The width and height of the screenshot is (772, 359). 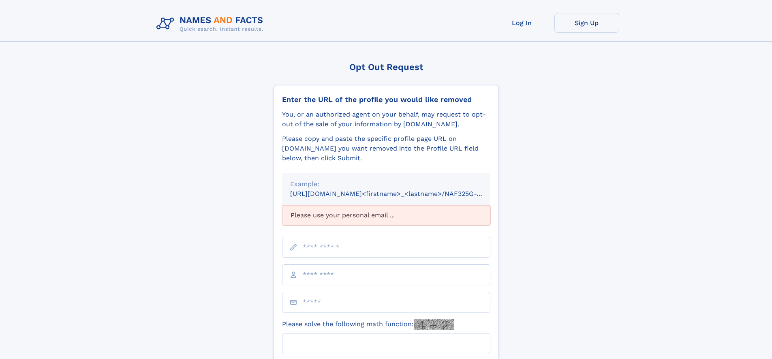 I want to click on div: Example:, so click(x=386, y=184).